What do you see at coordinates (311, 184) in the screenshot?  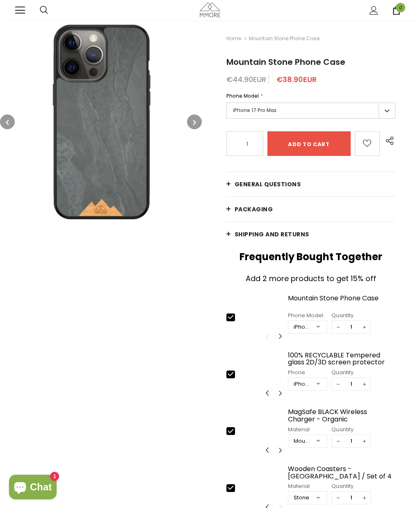 I see `a: General Questions` at bounding box center [311, 184].